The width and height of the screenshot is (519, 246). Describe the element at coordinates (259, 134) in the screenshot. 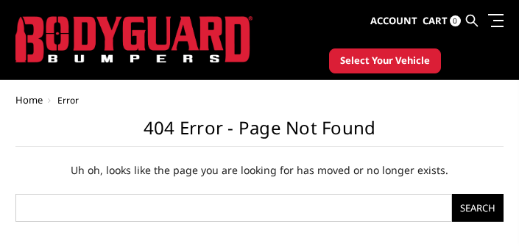

I see `h1: 404 Error - Page not found` at that location.